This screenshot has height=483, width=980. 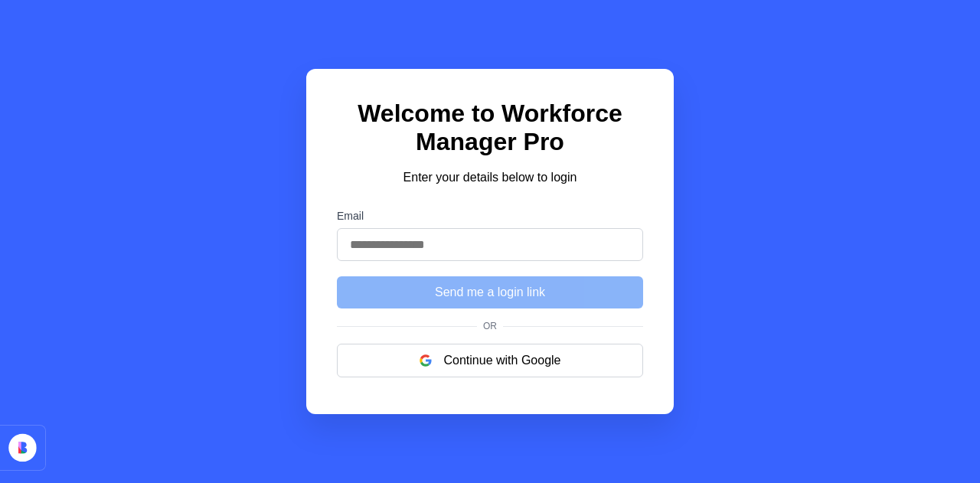 What do you see at coordinates (490, 177) in the screenshot?
I see `p: Enter your details below to login` at bounding box center [490, 177].